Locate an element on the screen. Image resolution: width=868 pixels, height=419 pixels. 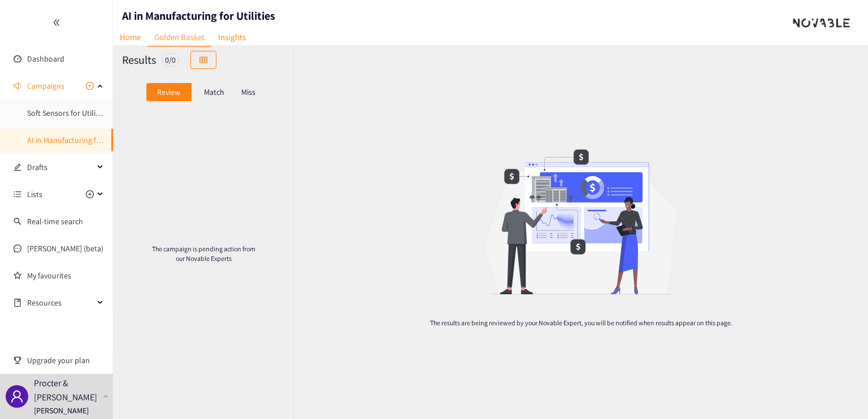
span: double-left is located at coordinates (57, 22).